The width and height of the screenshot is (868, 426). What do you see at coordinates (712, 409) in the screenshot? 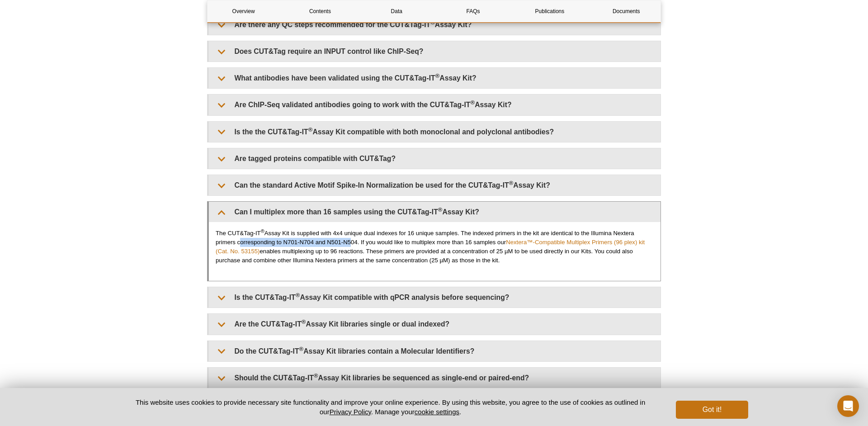
I see `button: Got it!` at bounding box center [712, 409].